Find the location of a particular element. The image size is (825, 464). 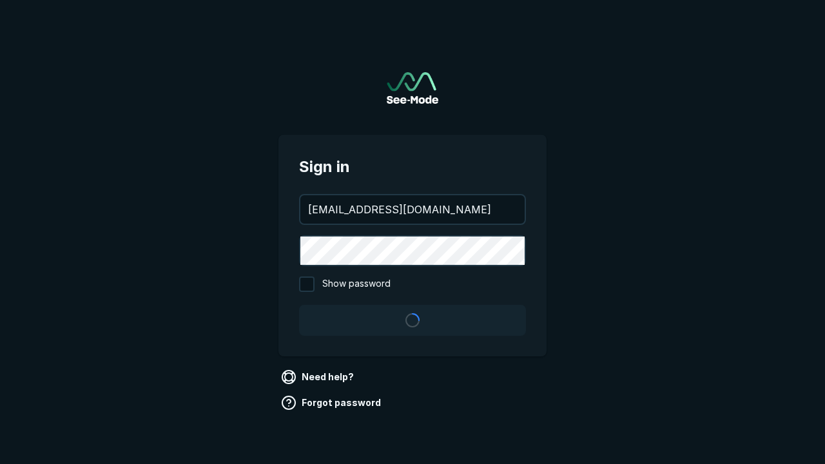

a: Need help? is located at coordinates (318, 377).